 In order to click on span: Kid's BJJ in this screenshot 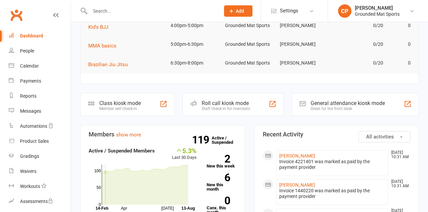, I will do `click(98, 27)`.